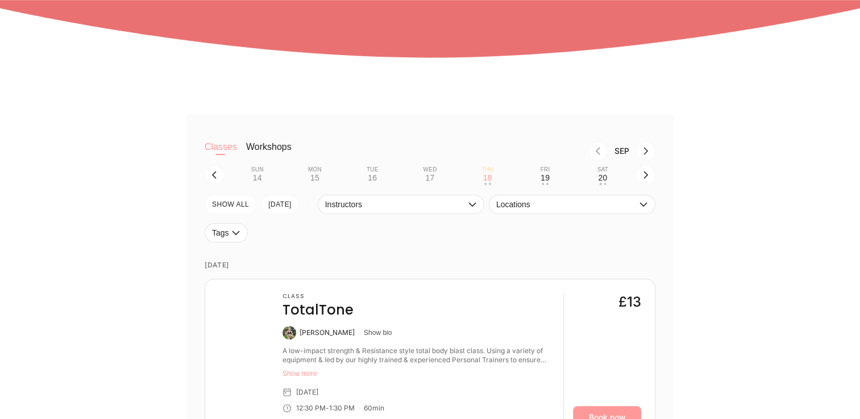 The image size is (860, 419). What do you see at coordinates (418, 374) in the screenshot?
I see `button: Show more` at bounding box center [418, 374].